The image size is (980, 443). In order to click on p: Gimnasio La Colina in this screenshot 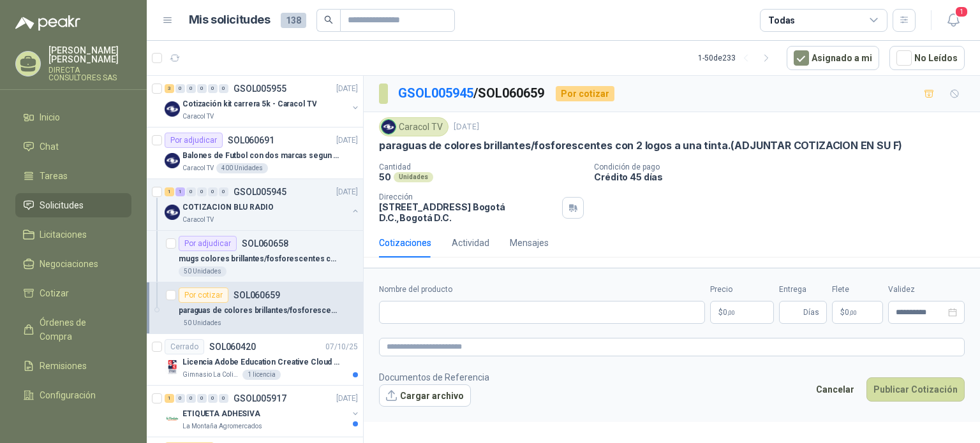, I will do `click(211, 375)`.